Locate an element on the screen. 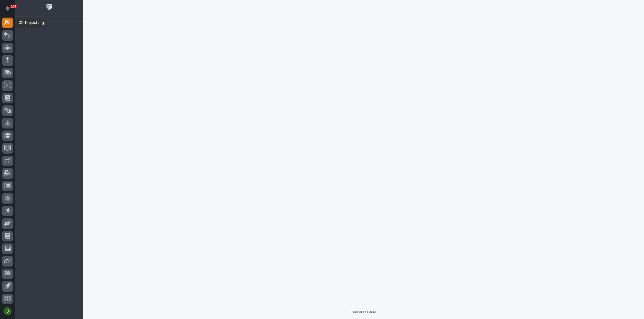 This screenshot has height=319, width=644. button: Notifications is located at coordinates (8, 8).